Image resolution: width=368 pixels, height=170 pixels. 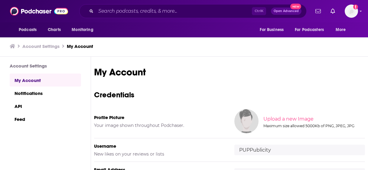 What do you see at coordinates (82, 30) in the screenshot?
I see `span: Monitoring` at bounding box center [82, 30].